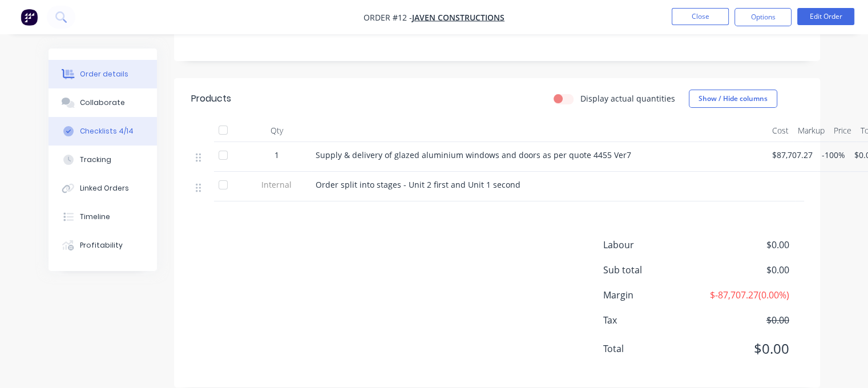 Image resolution: width=868 pixels, height=388 pixels. What do you see at coordinates (107, 131) in the screenshot?
I see `div: Checklists 4/14` at bounding box center [107, 131].